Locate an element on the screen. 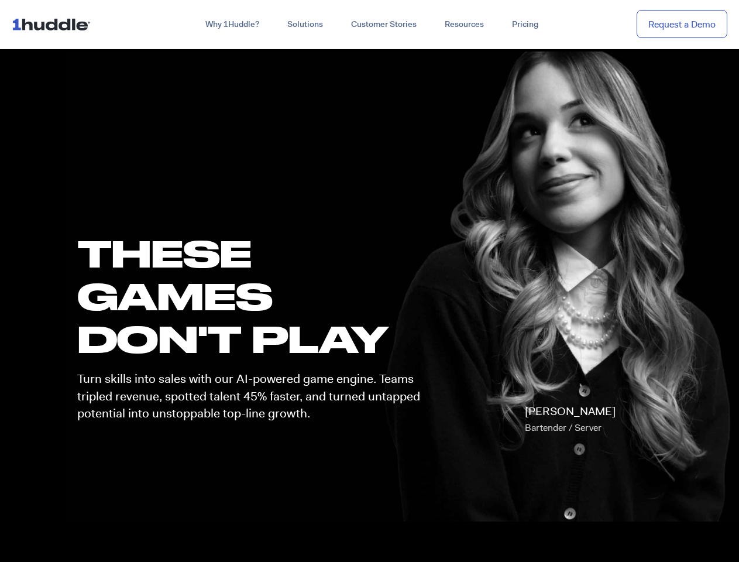  p: Turn skills into sales with our AI-powered game engine. Teams tripled revenue, spotted talent 45%... is located at coordinates (254, 396).